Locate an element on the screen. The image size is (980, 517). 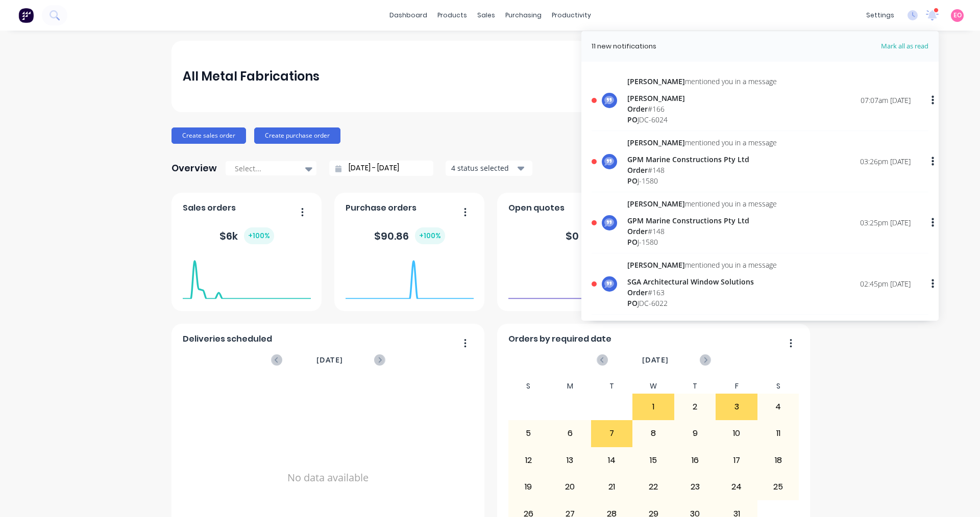
div: All Metal Fabrications is located at coordinates (251, 76).